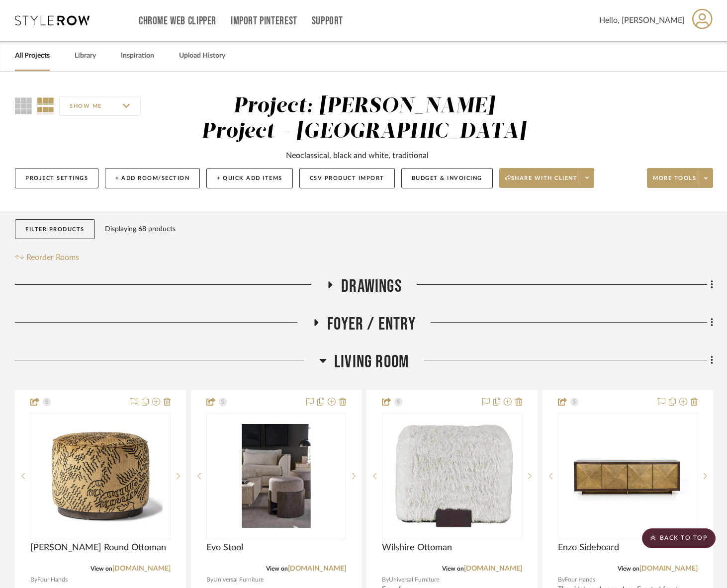  I want to click on img: Enzo Sideboard, so click(628, 476).